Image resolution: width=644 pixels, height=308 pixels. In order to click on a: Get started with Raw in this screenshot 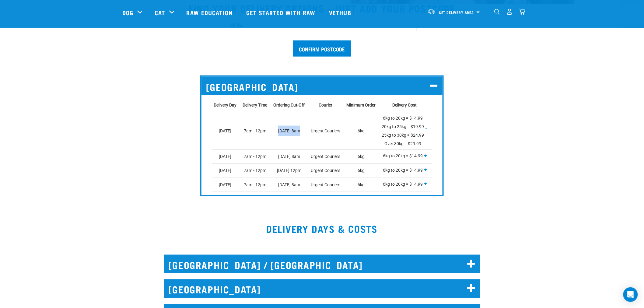, I will do `click(281, 12)`.